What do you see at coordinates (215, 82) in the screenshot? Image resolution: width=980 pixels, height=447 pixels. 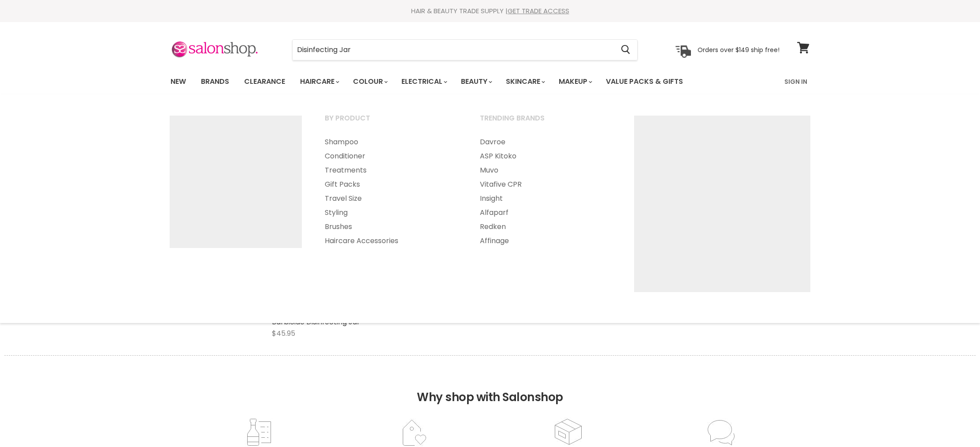 I see `a: Brands` at bounding box center [215, 82].